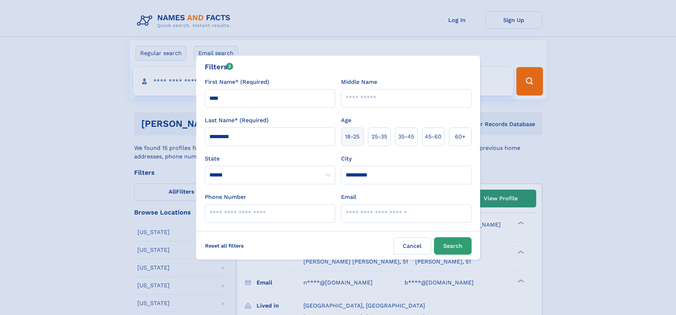  What do you see at coordinates (453, 246) in the screenshot?
I see `button: Search` at bounding box center [453, 246].